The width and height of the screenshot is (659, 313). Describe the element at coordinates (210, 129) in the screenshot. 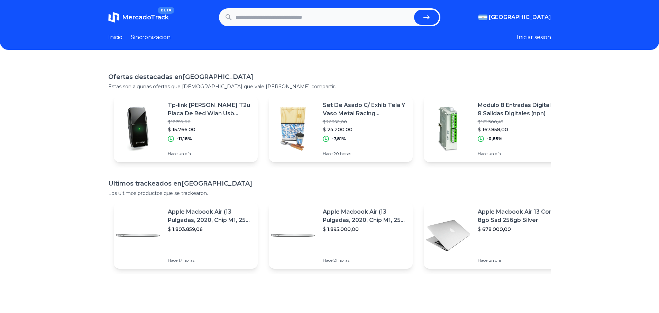

I see `p: $ 15.766,00` at that location.